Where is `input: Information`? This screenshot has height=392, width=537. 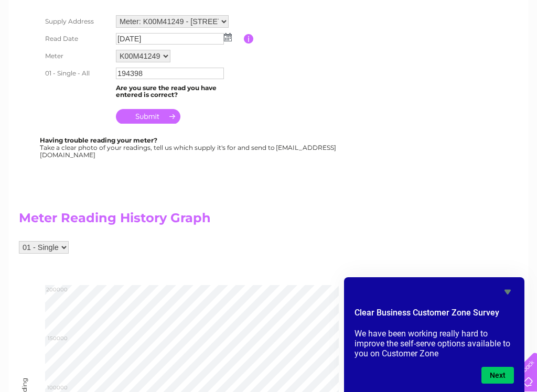 input: Information is located at coordinates (248, 39).